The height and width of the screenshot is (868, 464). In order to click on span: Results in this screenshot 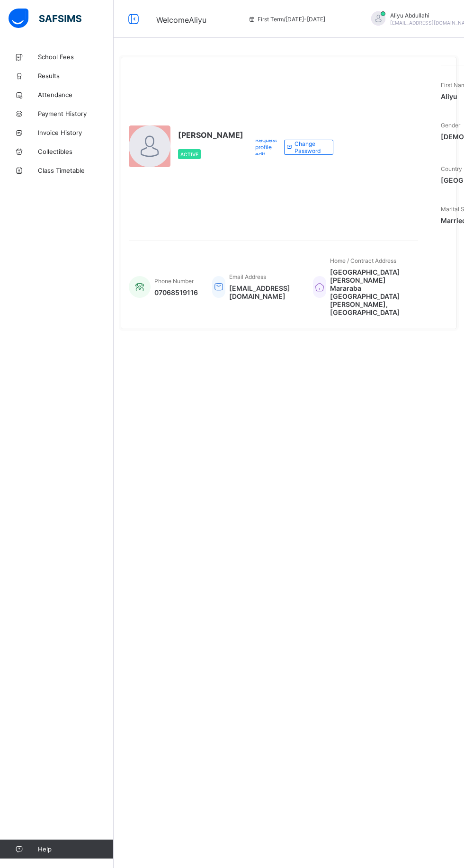, I will do `click(76, 76)`.